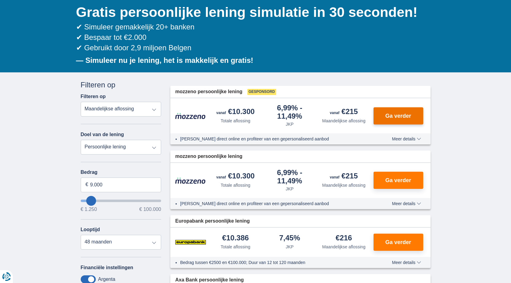  Describe the element at coordinates (344, 238) in the screenshot. I see `div: €216` at that location.